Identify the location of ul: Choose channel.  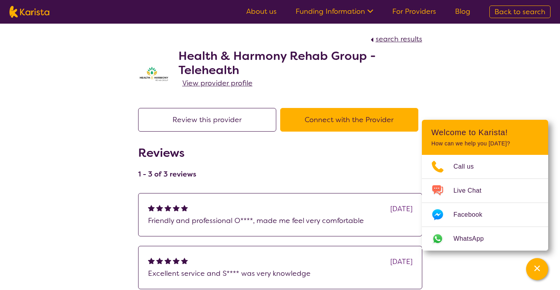
(485, 203).